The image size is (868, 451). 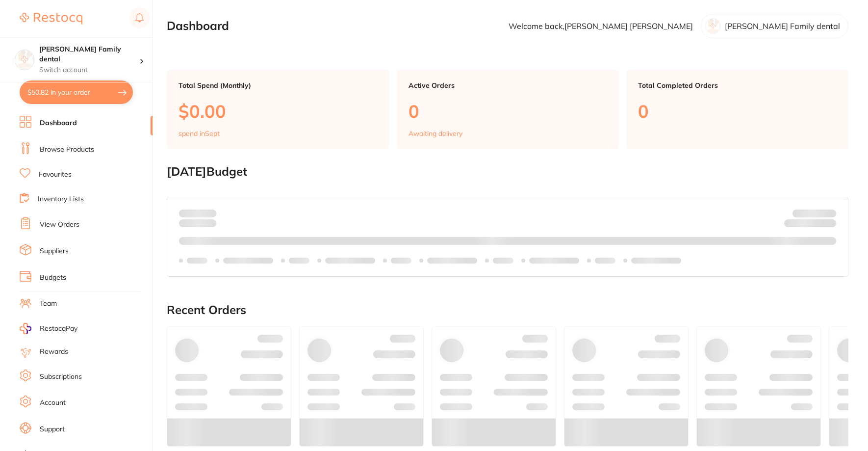 What do you see at coordinates (59, 329) in the screenshot?
I see `span: RestocqPay` at bounding box center [59, 329].